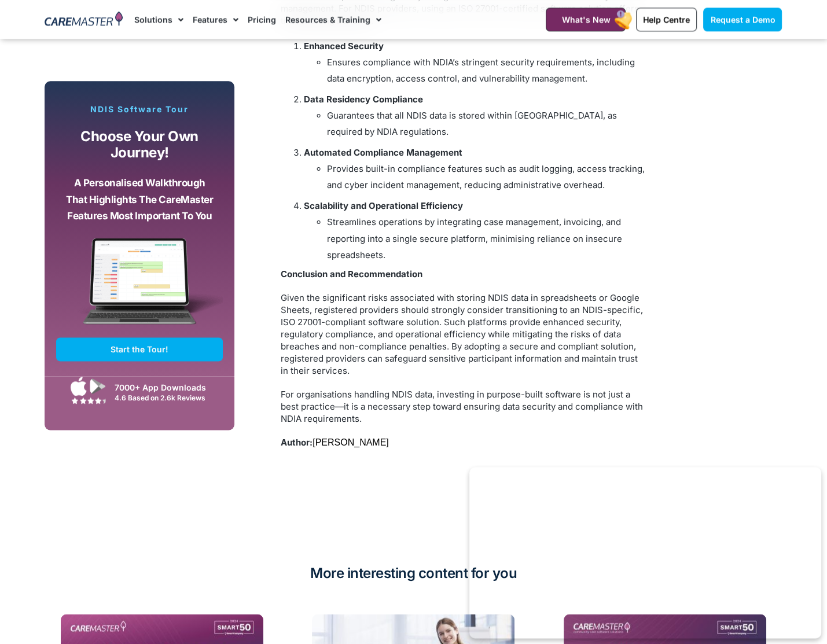 This screenshot has height=644, width=827. What do you see at coordinates (742, 19) in the screenshot?
I see `a: Request a Demo` at bounding box center [742, 19].